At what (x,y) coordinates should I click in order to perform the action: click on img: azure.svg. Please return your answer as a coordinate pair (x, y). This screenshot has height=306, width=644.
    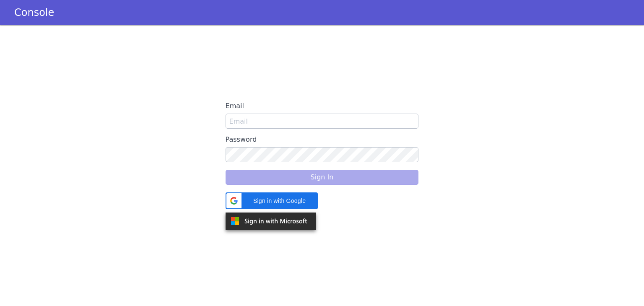
    Looking at the image, I should click on (270, 221).